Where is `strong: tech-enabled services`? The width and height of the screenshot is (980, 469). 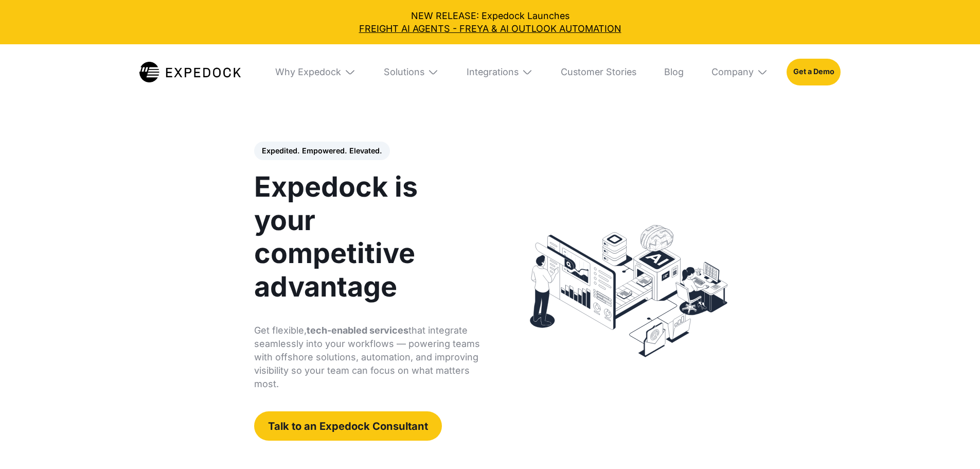
strong: tech-enabled services is located at coordinates (358, 329).